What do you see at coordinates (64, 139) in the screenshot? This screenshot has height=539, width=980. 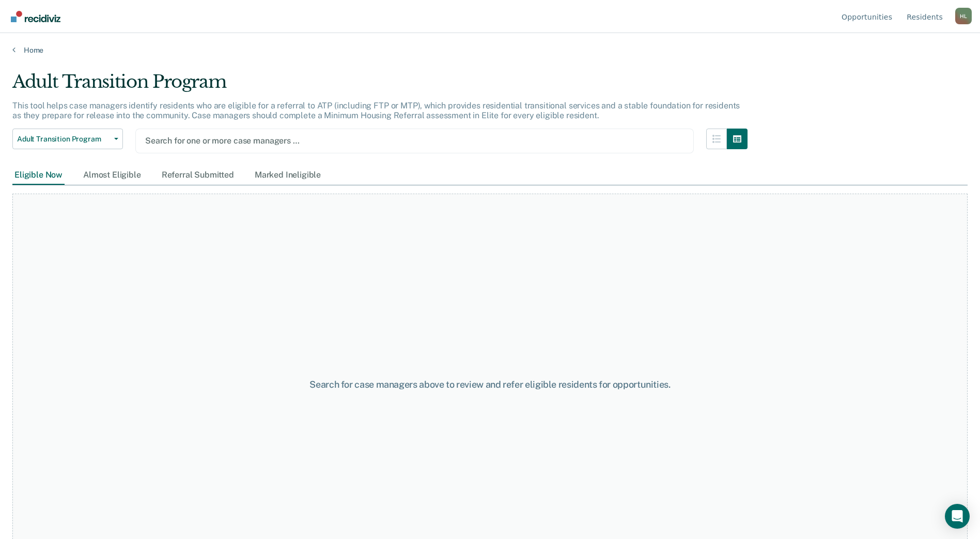 I see `span: Adult Transition Program` at bounding box center [64, 139].